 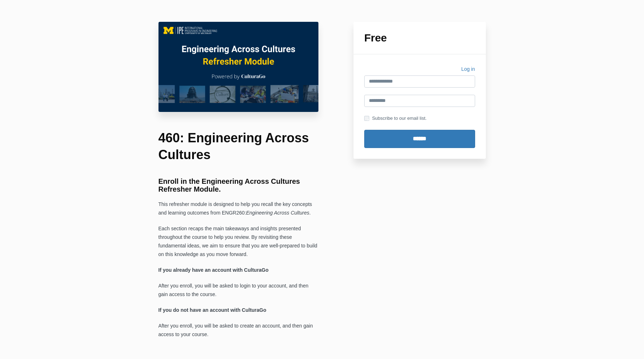 What do you see at coordinates (367, 118) in the screenshot?
I see `input: Subscribe to our email list.` at bounding box center [367, 118].